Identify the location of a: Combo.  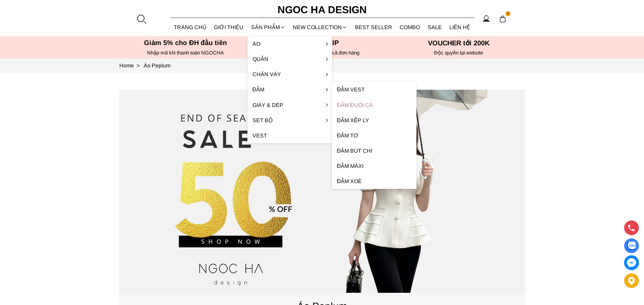
(410, 27).